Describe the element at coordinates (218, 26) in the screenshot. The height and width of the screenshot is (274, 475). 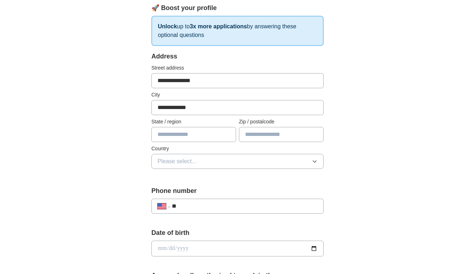
I see `strong: 3x more applications` at that location.